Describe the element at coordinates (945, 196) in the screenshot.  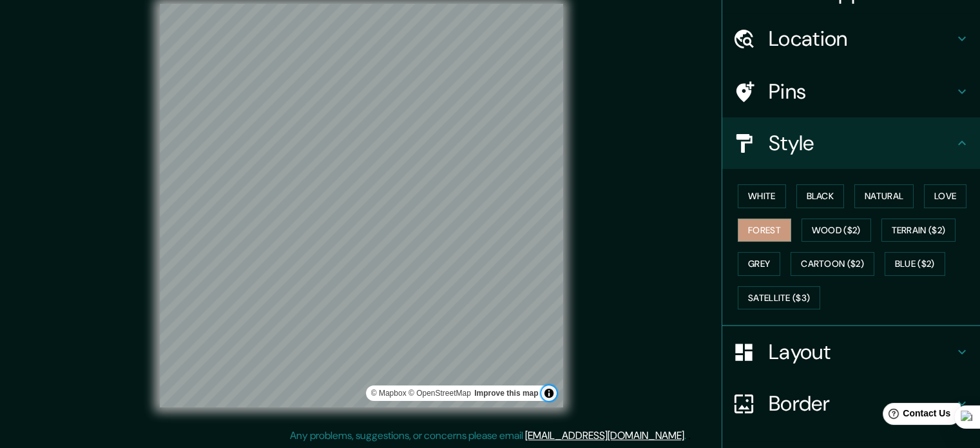
I see `button: Love` at that location.